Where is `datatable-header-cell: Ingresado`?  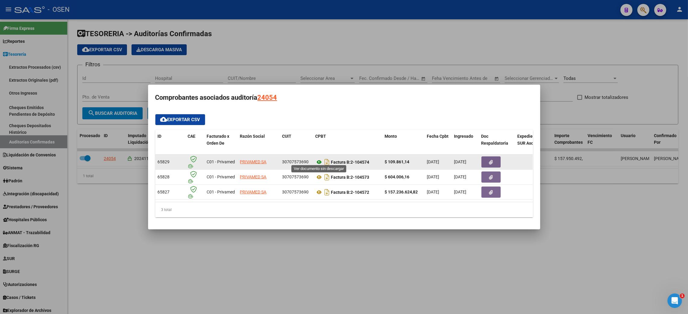
datatable-header-cell: Ingresado is located at coordinates (465, 143).